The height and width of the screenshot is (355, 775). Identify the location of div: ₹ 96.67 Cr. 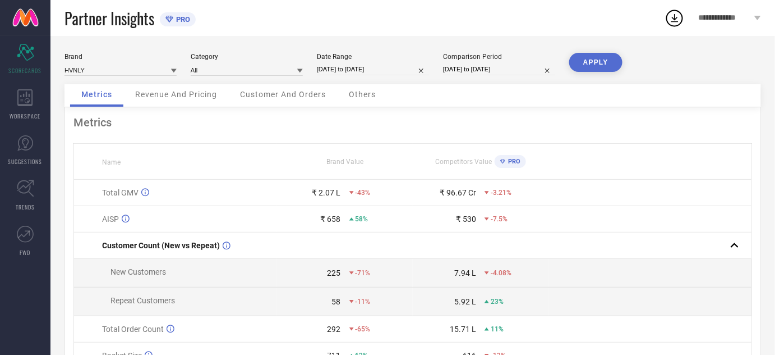
(458, 192).